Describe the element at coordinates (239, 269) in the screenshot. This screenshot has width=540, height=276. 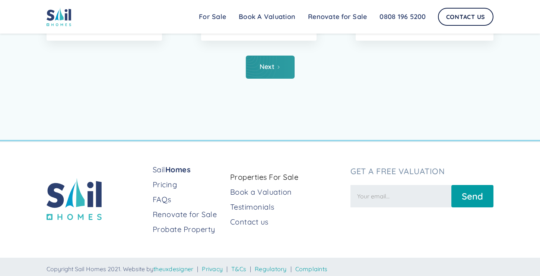
I see `a: T&Cs` at that location.